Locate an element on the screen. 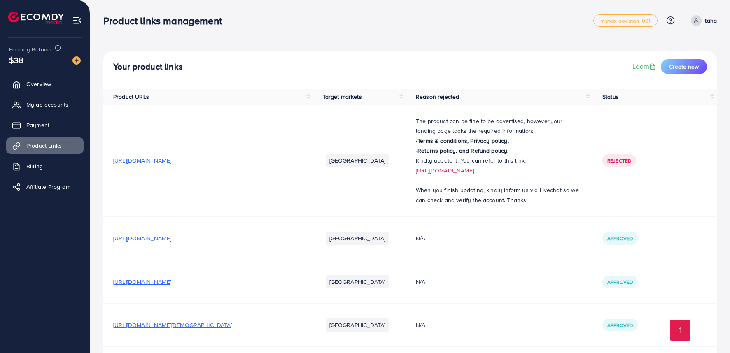 The width and height of the screenshot is (730, 353). span: Kindly update it. You can refer to this link: is located at coordinates (470, 160).